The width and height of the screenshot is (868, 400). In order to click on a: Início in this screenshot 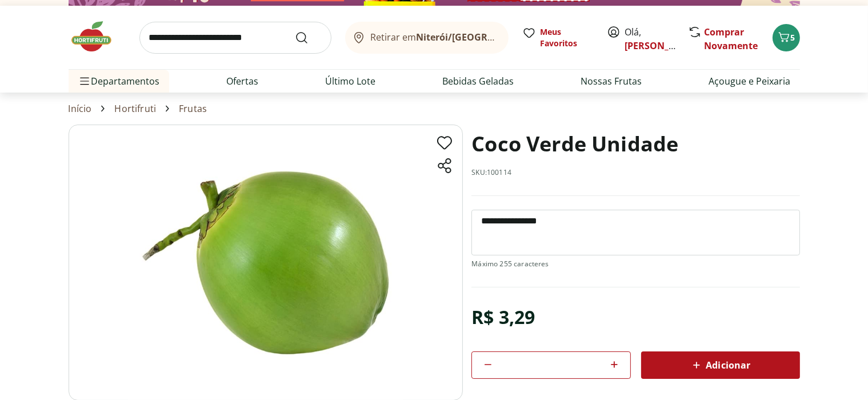, I will do `click(80, 109)`.